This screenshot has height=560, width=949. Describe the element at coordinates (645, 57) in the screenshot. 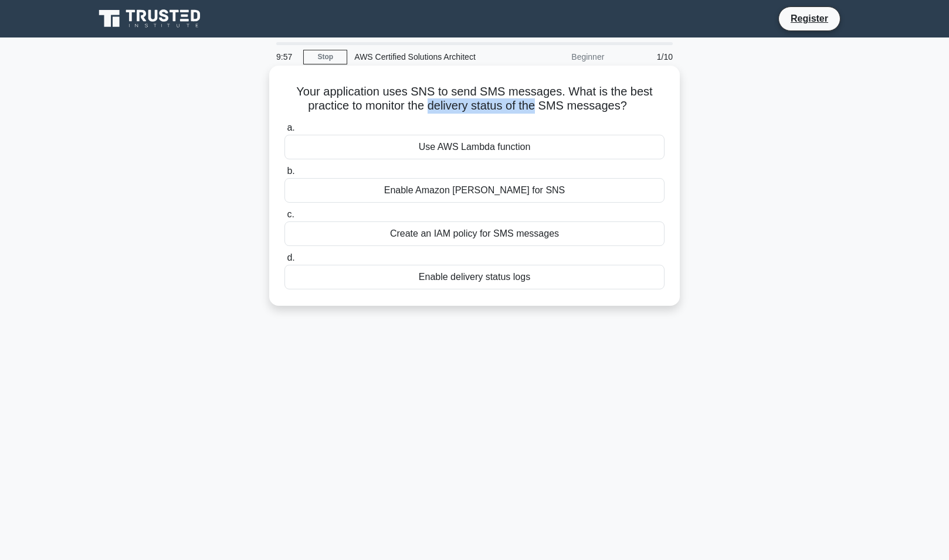

I see `div: 1/10` at that location.